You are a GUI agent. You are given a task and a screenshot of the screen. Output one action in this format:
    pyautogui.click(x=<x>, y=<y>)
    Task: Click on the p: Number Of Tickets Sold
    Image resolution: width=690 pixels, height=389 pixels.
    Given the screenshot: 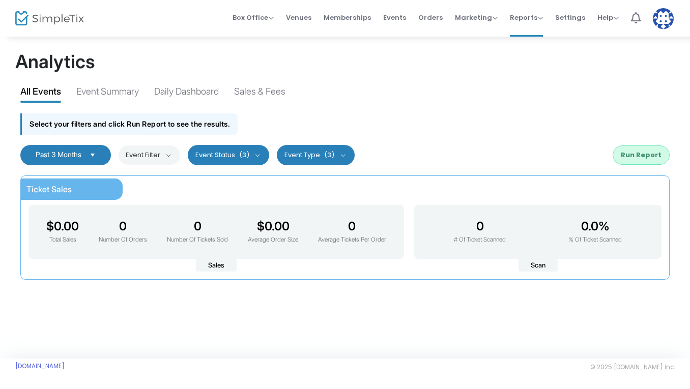 What is the action you would take?
    pyautogui.click(x=197, y=240)
    